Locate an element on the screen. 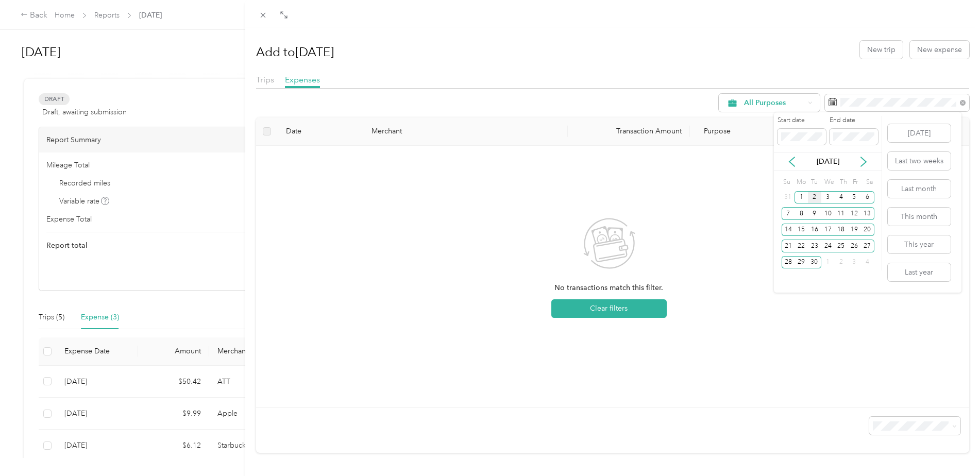 This screenshot has height=476, width=980. div: Fr is located at coordinates (856, 182).